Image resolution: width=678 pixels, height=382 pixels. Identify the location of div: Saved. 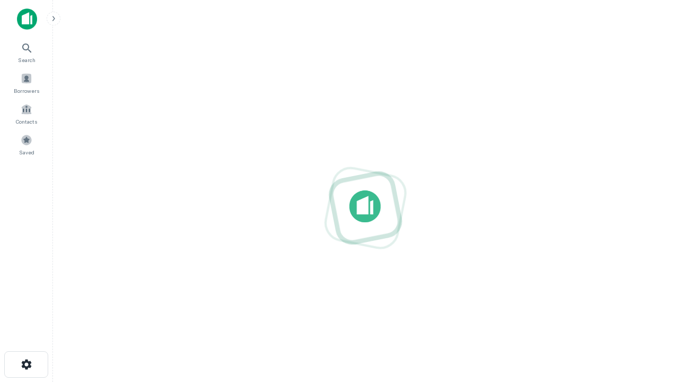
(27, 144).